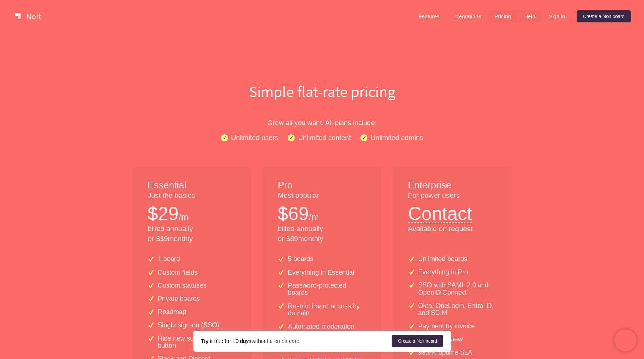 Image resolution: width=644 pixels, height=359 pixels. I want to click on a: Integrations, so click(466, 17).